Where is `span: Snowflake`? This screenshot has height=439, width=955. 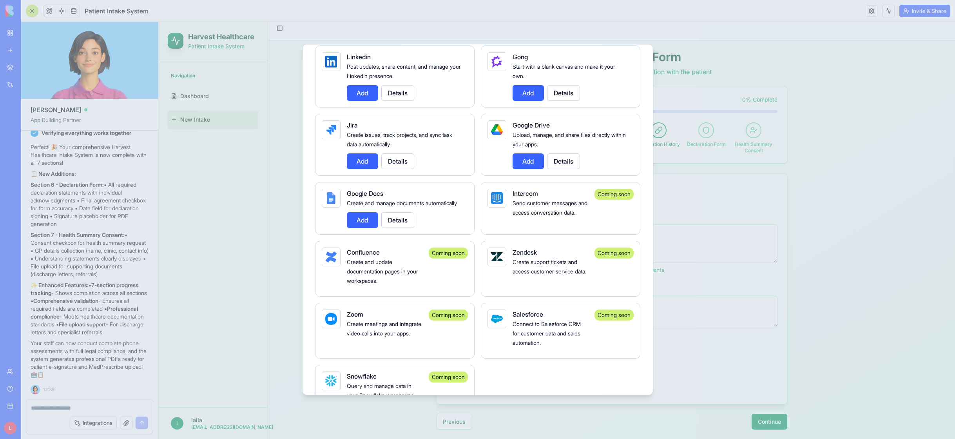 span: Snowflake is located at coordinates (362, 376).